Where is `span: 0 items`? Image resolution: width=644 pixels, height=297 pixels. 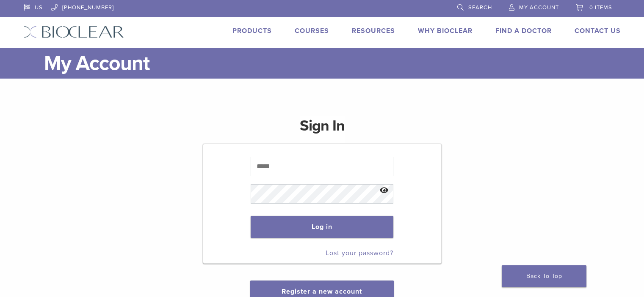
span: 0 items is located at coordinates (601, 7).